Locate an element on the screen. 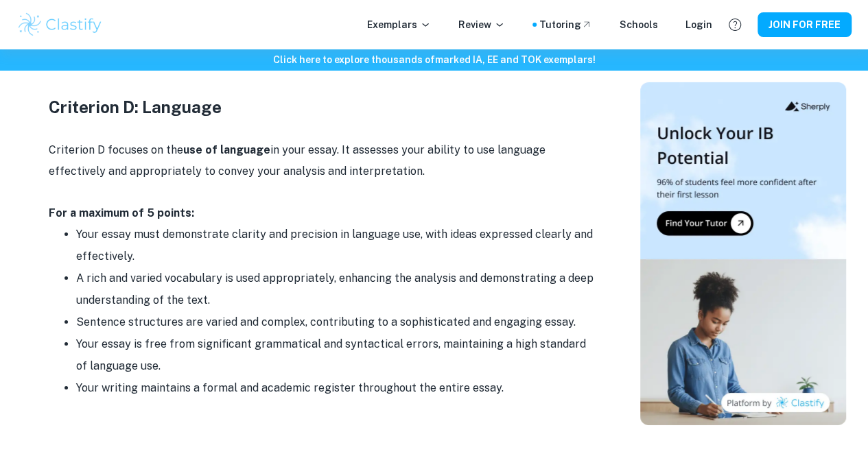 This screenshot has width=868, height=456. li: Your essay is free from significant grammatical and syntactical errors, maintaining a high standa... is located at coordinates (336, 355).